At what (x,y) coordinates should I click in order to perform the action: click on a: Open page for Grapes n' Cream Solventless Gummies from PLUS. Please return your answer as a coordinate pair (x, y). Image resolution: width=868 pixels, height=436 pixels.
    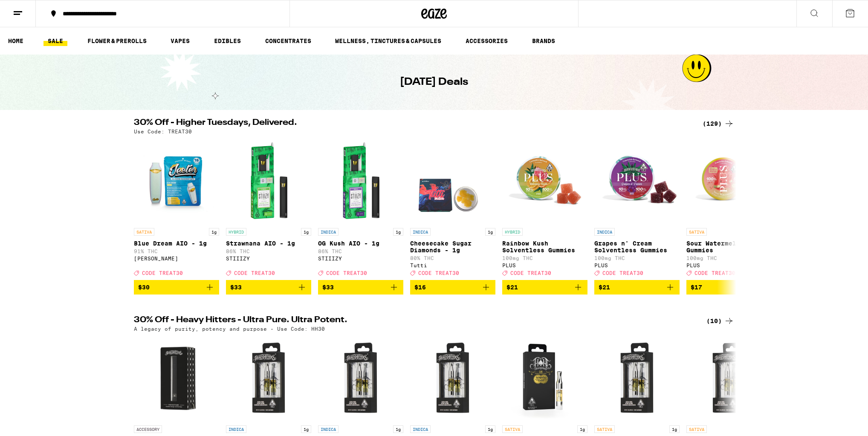
    Looking at the image, I should click on (637, 209).